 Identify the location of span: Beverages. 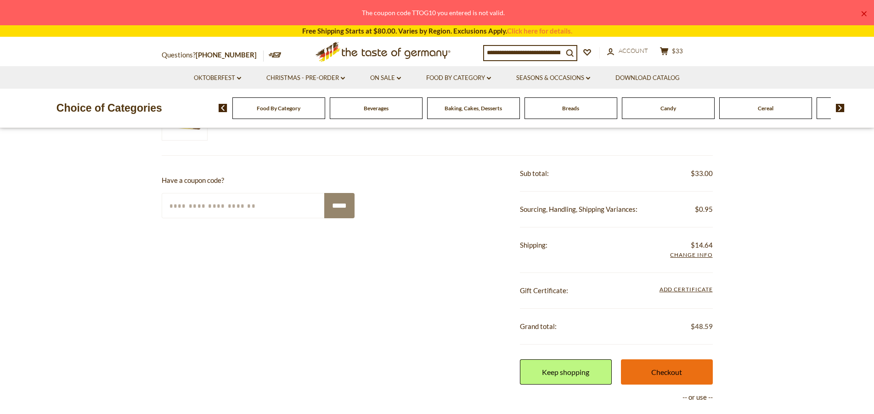
(376, 108).